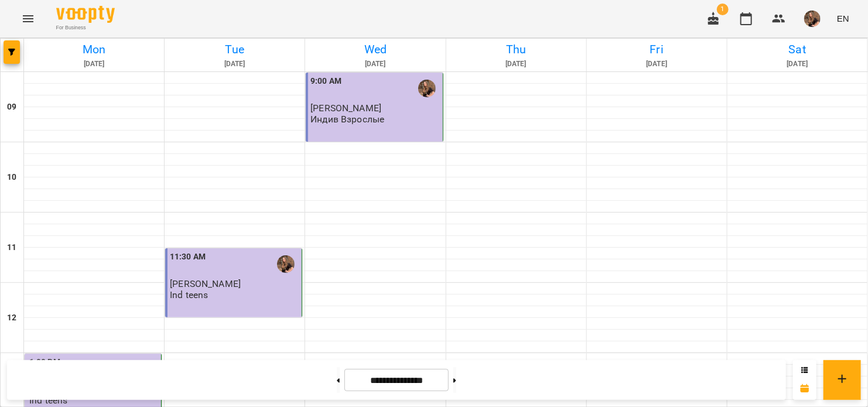 This screenshot has width=868, height=407. I want to click on span: 1, so click(723, 9).